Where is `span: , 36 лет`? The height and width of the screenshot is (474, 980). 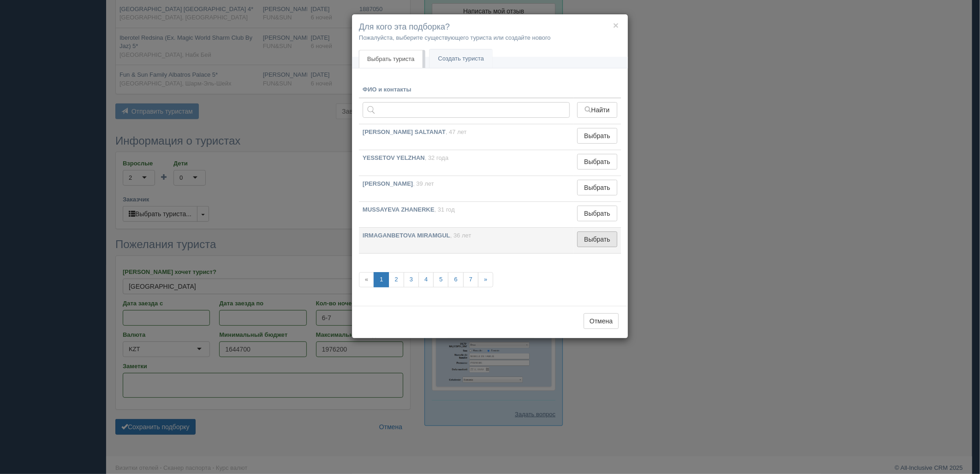 span: , 36 лет is located at coordinates (461, 235).